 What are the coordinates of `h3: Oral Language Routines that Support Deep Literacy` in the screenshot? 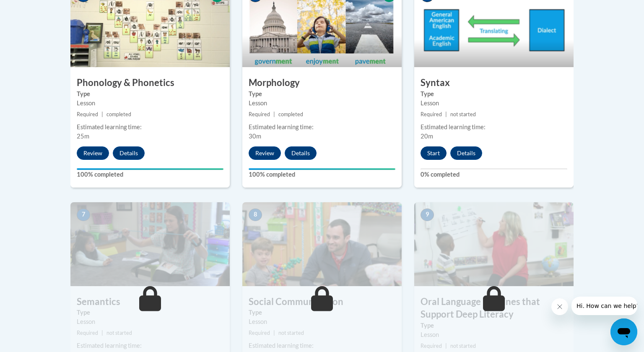 It's located at (494, 308).